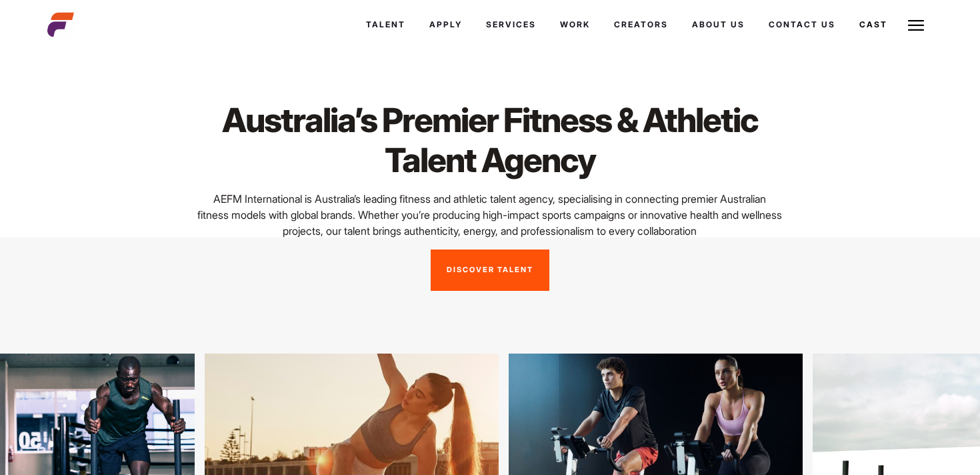 The width and height of the screenshot is (980, 475). Describe the element at coordinates (60, 25) in the screenshot. I see `img: cropped-aefm-brand-fav-22-square.png` at that location.